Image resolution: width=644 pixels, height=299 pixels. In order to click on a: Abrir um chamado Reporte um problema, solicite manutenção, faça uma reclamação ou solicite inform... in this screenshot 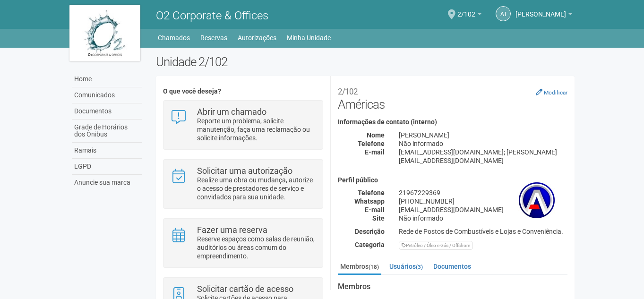, I will do `click(243, 125)`.